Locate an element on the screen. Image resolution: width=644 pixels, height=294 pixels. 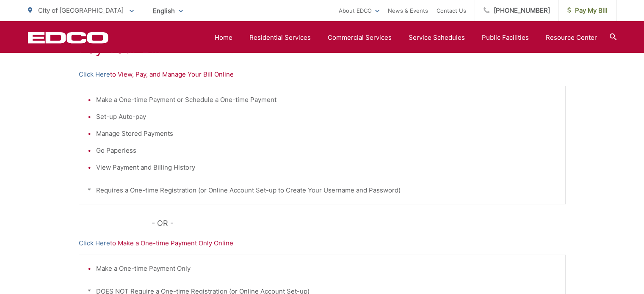
p: to Make a One-time Payment Only Online is located at coordinates (322, 243).